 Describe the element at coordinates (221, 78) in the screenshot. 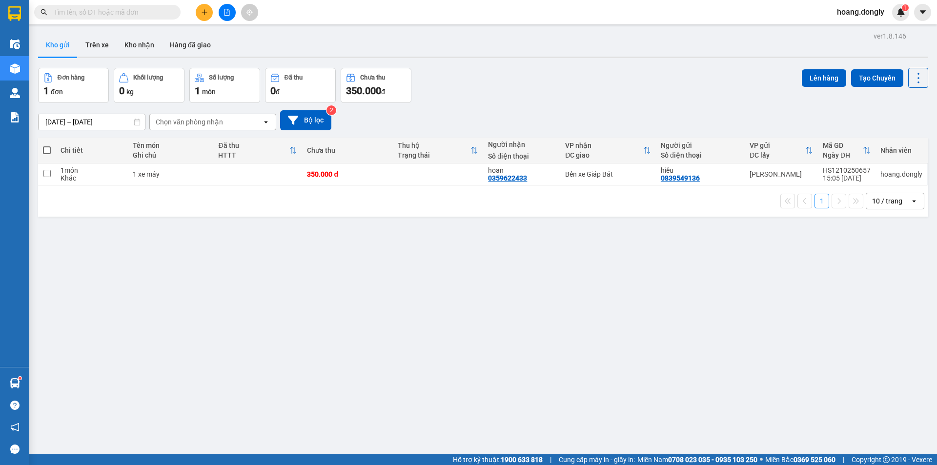

I see `div: Số lượng` at that location.